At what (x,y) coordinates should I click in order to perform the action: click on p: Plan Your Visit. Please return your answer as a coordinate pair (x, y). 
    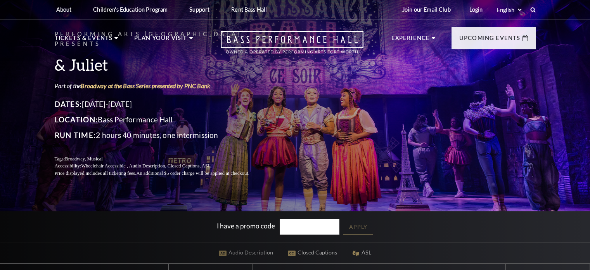
    Looking at the image, I should click on (161, 40).